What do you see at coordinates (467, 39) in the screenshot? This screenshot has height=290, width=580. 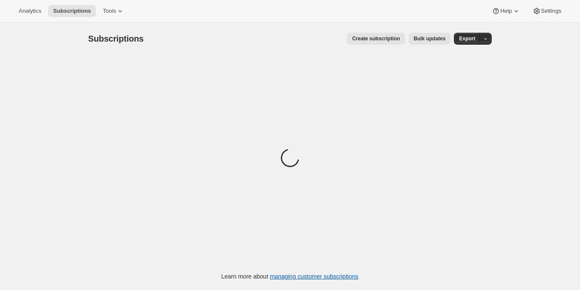 I see `span: Export` at bounding box center [467, 39].